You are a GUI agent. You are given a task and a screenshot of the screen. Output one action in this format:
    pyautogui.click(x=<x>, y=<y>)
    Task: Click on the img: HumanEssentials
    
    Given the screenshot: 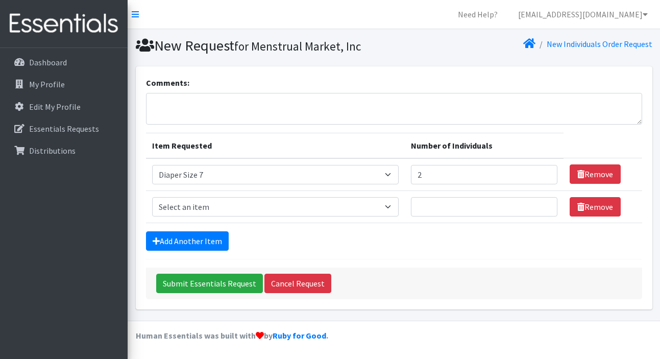 What is the action you would take?
    pyautogui.click(x=64, y=23)
    